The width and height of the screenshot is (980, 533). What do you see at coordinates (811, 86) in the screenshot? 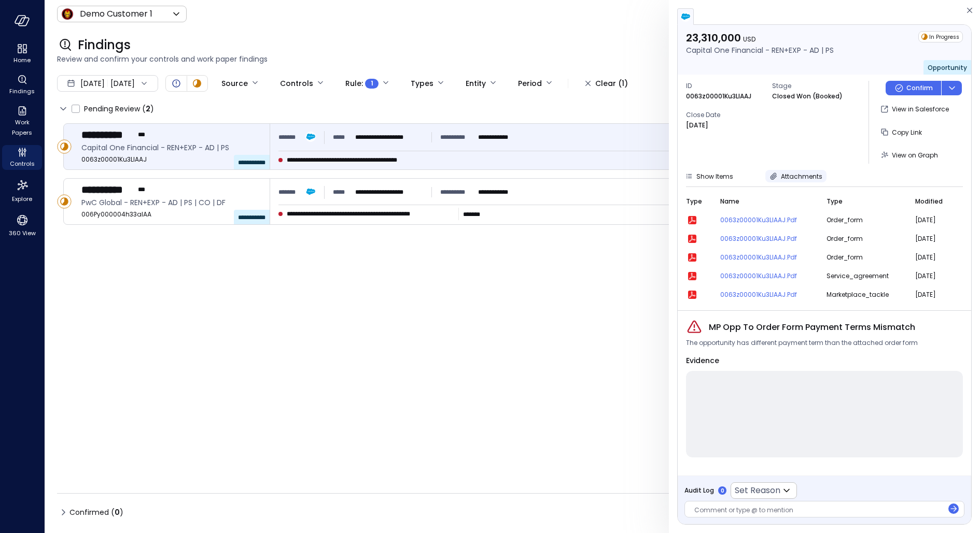
I see `span: Stage` at bounding box center [811, 86].